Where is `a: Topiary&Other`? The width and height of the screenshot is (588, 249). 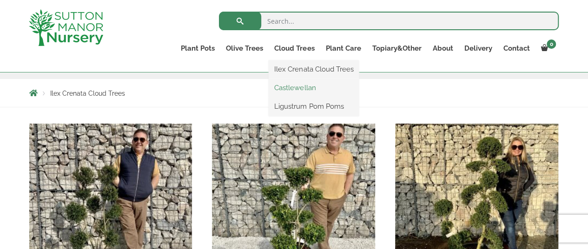 a: Topiary&Other is located at coordinates (396, 48).